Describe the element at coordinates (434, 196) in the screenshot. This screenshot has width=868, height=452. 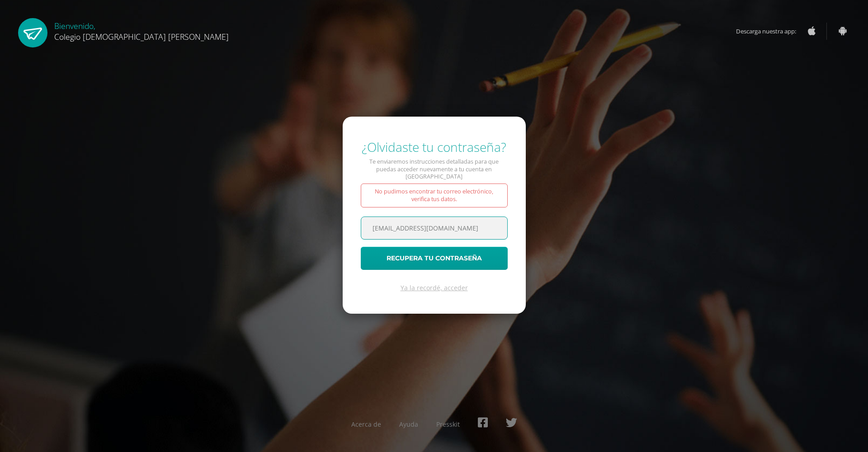
I see `div: No pudimos encontrar tu correo electrónico, verifica tus datos.` at that location.